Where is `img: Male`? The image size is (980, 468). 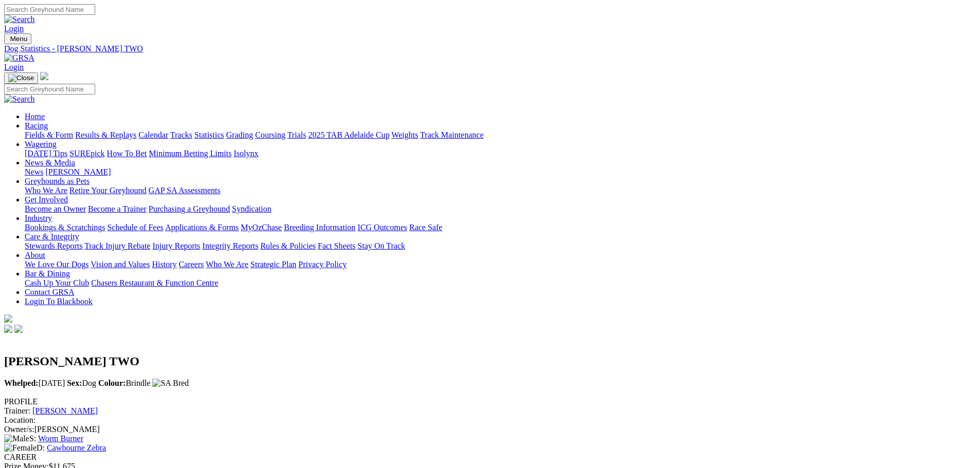
img: Male is located at coordinates (16, 439).